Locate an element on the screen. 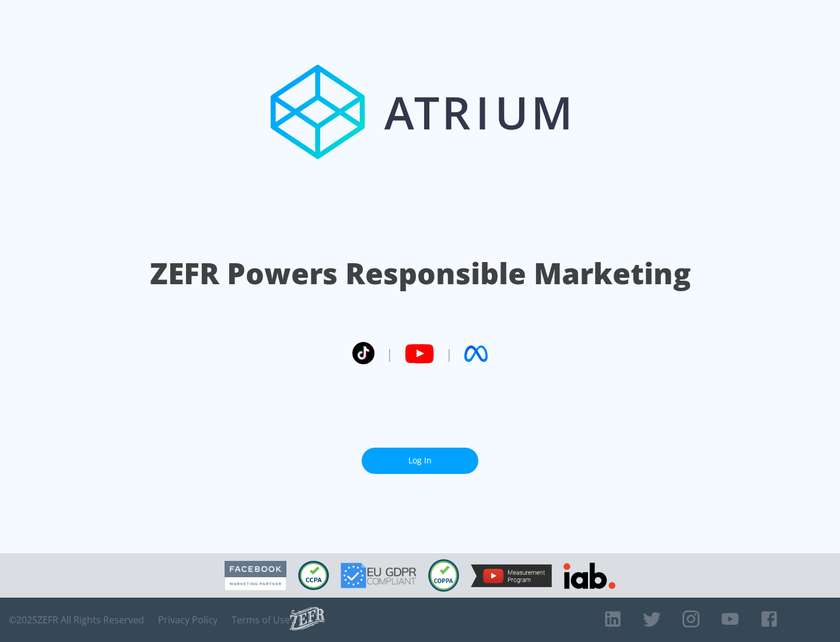 The width and height of the screenshot is (840, 642). a: Terms of Use is located at coordinates (261, 620).